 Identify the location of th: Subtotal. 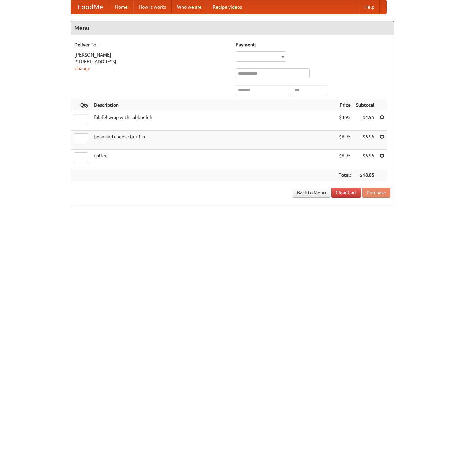
(365, 105).